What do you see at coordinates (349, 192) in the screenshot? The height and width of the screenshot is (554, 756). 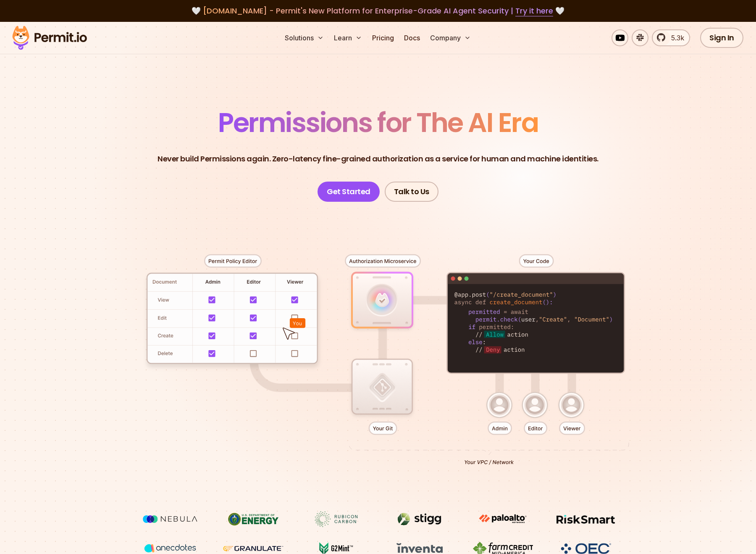 I see `a: Get Started` at bounding box center [349, 192].